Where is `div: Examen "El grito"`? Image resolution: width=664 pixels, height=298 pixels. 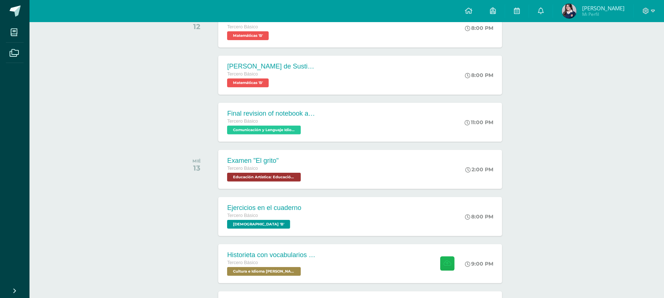 div: Examen "El grito" is located at coordinates (265, 161).